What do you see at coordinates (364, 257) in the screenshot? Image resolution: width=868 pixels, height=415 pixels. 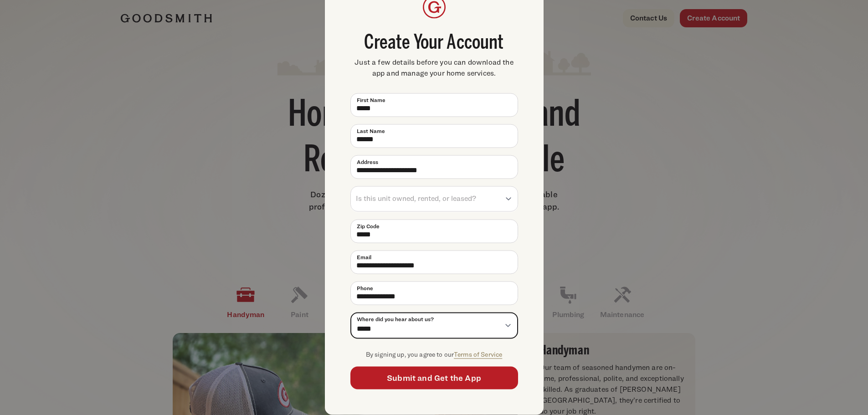 I see `span: Email` at bounding box center [364, 257].